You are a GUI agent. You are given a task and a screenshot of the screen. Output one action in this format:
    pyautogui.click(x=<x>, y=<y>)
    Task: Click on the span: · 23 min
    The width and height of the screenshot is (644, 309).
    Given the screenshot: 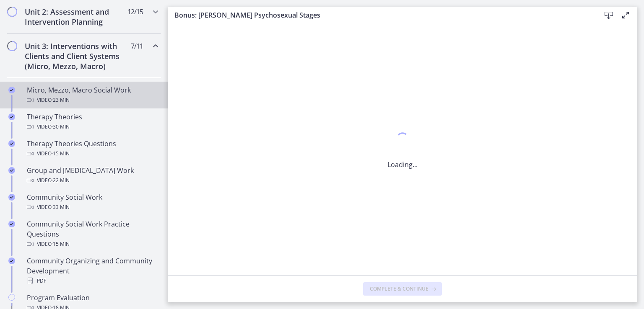 What is the action you would take?
    pyautogui.click(x=61, y=100)
    